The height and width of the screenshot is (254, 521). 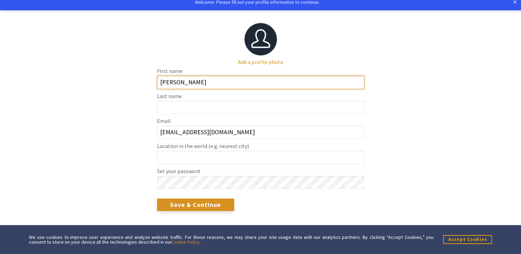 What do you see at coordinates (261, 171) in the screenshot?
I see `label: Set your password` at bounding box center [261, 171].